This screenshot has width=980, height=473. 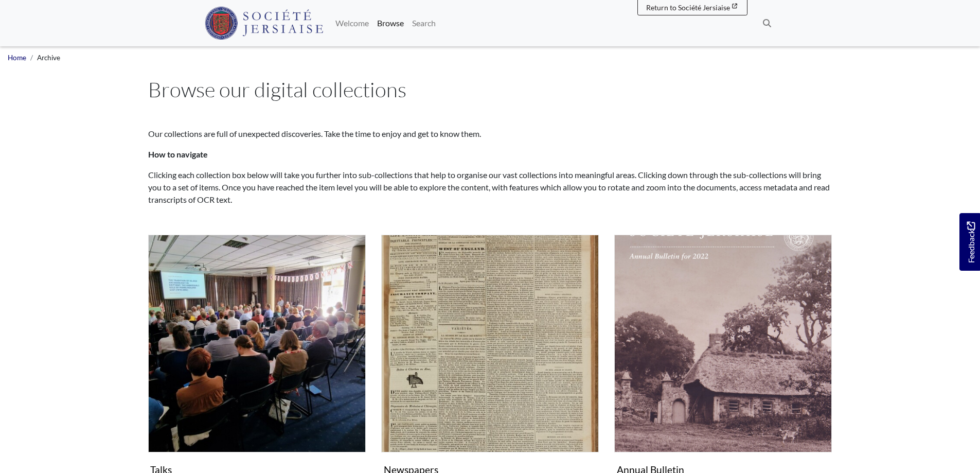 I want to click on a: Welcome, so click(x=352, y=23).